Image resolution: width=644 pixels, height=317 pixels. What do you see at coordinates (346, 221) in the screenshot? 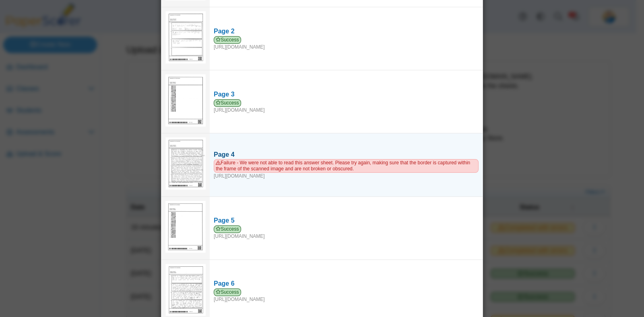
I see `div: Page 5` at bounding box center [346, 221].